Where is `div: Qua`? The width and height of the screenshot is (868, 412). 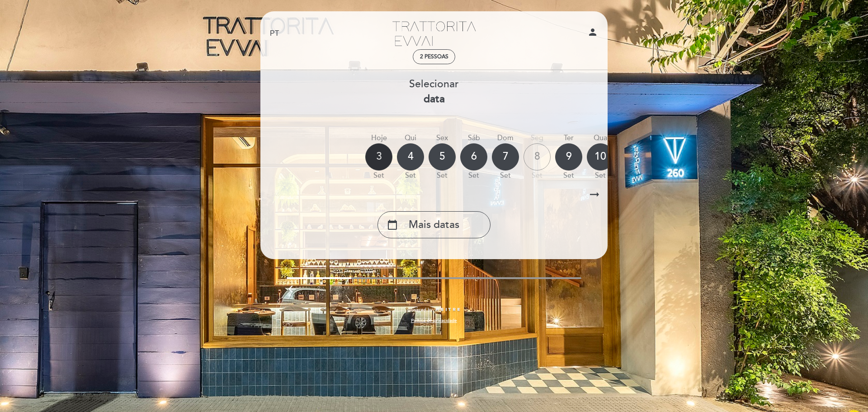 div: Qua is located at coordinates (600, 138).